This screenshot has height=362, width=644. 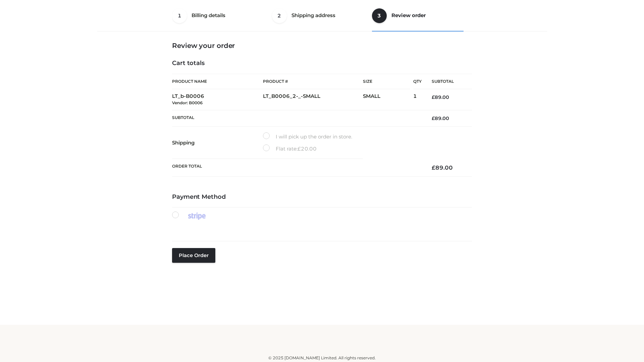 What do you see at coordinates (313, 81) in the screenshot?
I see `th: Product #` at bounding box center [313, 81].